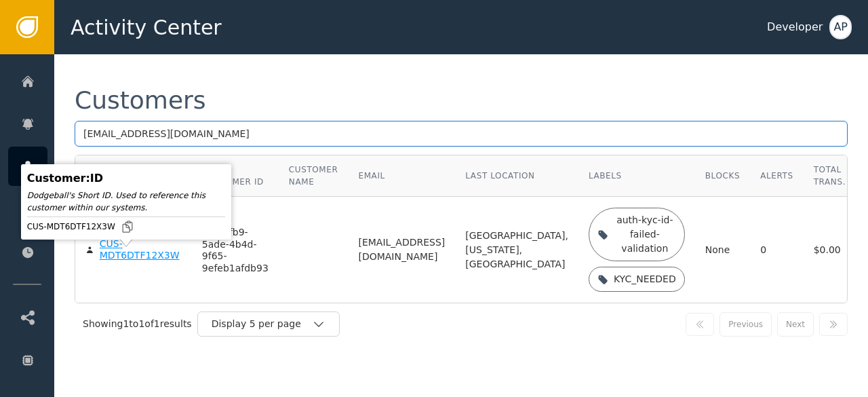 This screenshot has height=397, width=868. Describe the element at coordinates (461, 134) in the screenshot. I see `input: Search by name, email, or ID` at that location.